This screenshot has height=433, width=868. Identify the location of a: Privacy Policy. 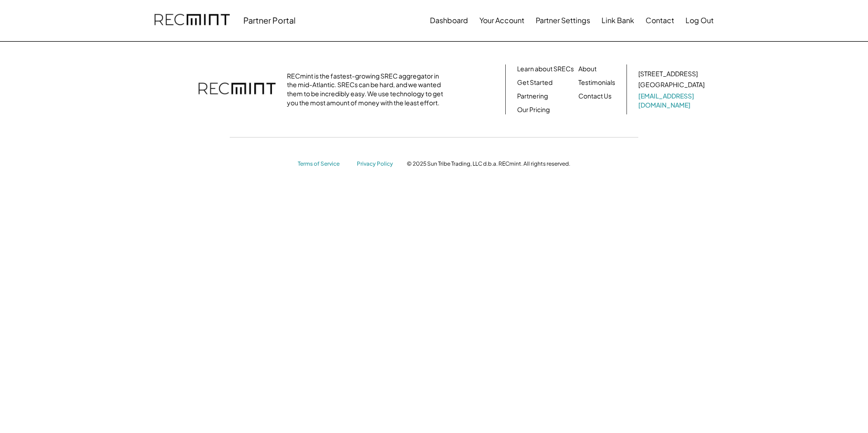
(377, 164).